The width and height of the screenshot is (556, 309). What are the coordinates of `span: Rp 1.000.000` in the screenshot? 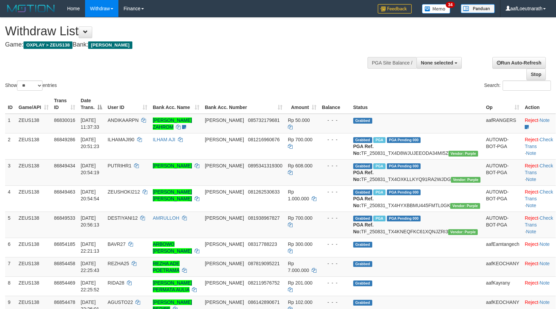 It's located at (298, 196).